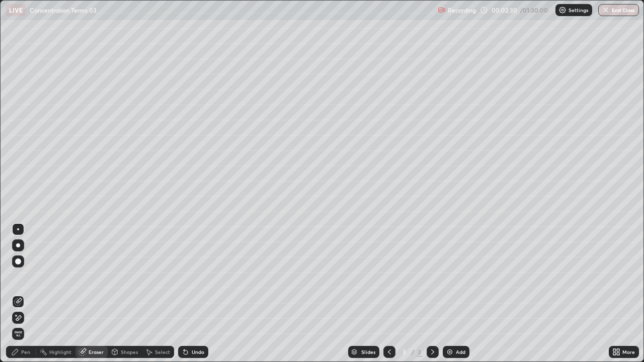 This screenshot has width=644, height=362. Describe the element at coordinates (563, 10) in the screenshot. I see `img: class-settings-icons` at that location.